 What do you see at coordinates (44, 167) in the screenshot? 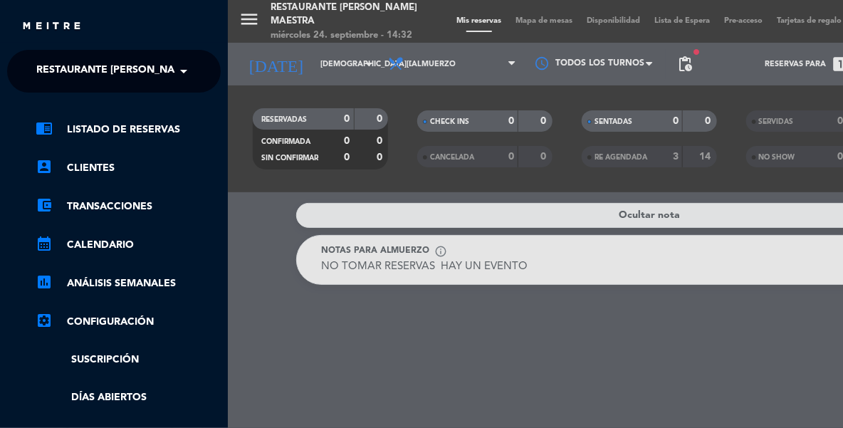
I see `i: account_box` at bounding box center [44, 167].